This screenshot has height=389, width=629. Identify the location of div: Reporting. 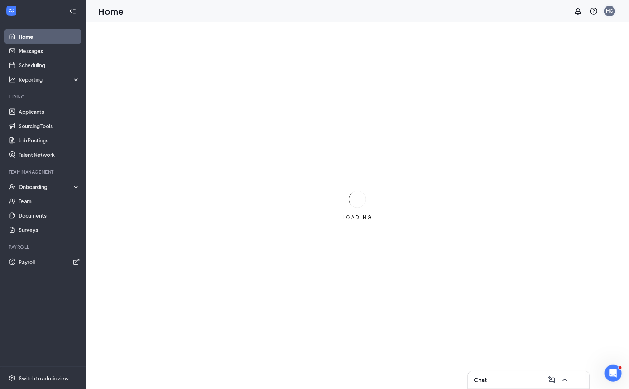
(49, 80).